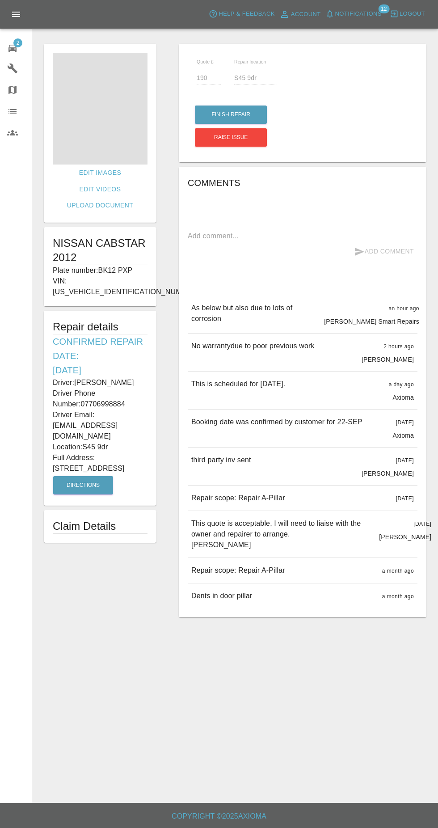  I want to click on span: Quote £, so click(205, 62).